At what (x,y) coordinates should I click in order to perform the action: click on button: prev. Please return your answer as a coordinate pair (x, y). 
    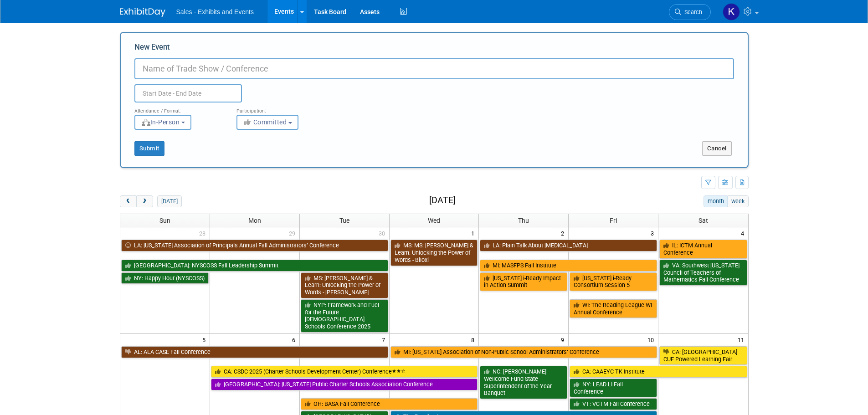
    Looking at the image, I should click on (128, 201).